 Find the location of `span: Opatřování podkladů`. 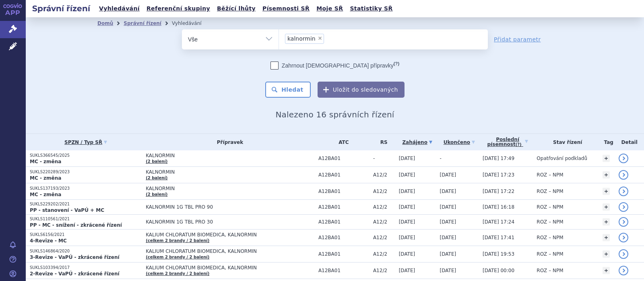

span: Opatřování podkladů is located at coordinates (562, 158).